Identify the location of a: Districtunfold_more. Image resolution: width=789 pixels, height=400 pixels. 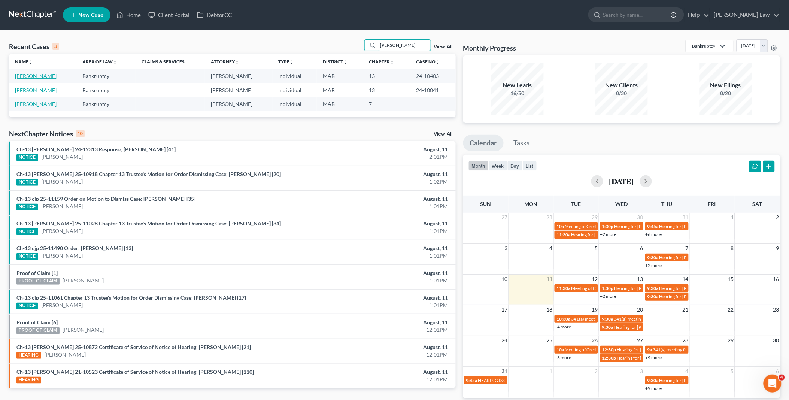
(335, 61).